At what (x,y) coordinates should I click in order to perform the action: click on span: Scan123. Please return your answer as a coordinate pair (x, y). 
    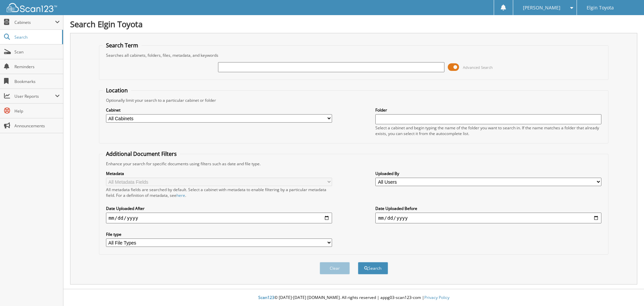
    Looking at the image, I should click on (266, 297).